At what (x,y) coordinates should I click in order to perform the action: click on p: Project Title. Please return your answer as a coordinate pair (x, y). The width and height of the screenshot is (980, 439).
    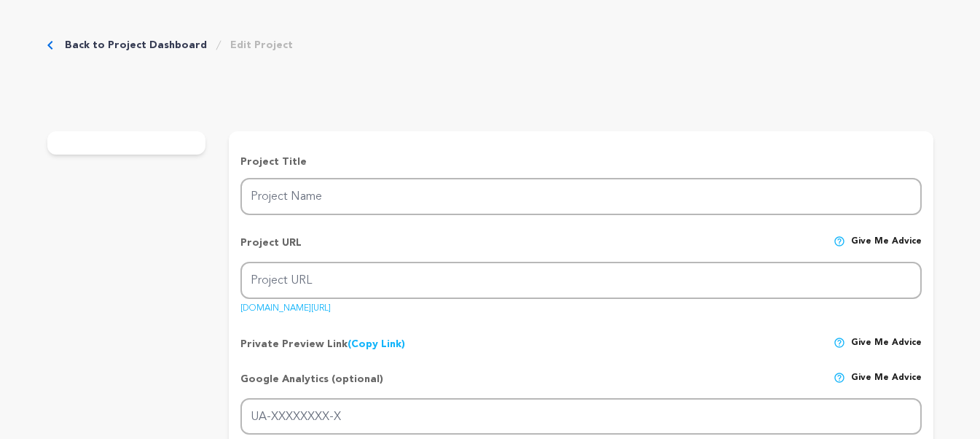
    Looking at the image, I should click on (580, 162).